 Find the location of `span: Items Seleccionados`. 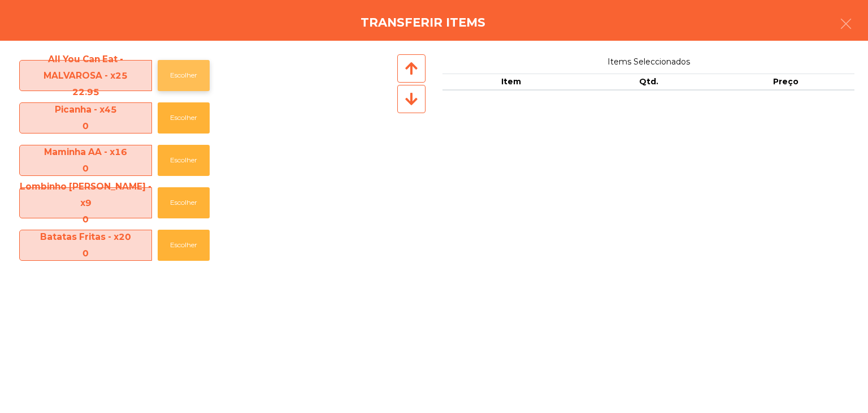

span: Items Seleccionados is located at coordinates (648, 62).